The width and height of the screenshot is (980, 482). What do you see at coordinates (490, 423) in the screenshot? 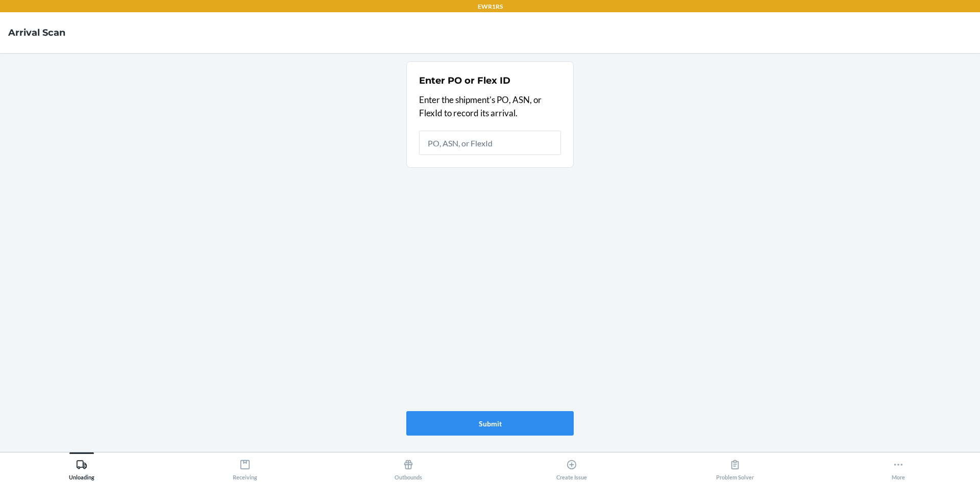
I see `button: Submit` at bounding box center [490, 423].